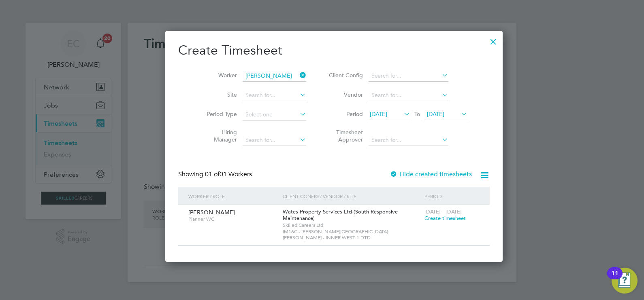 This screenshot has width=644, height=300. Describe the element at coordinates (452, 196) in the screenshot. I see `div: Period` at that location.